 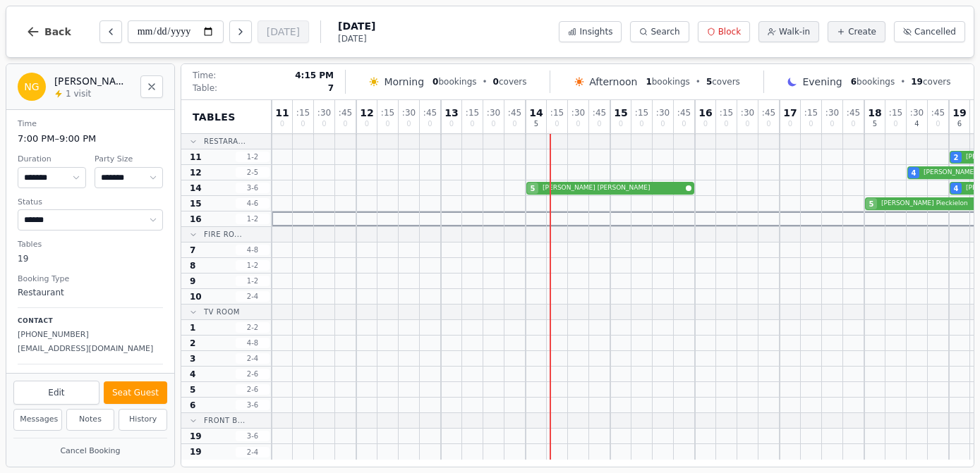 What do you see at coordinates (956, 157) in the screenshot?
I see `span: 2` at bounding box center [956, 157].